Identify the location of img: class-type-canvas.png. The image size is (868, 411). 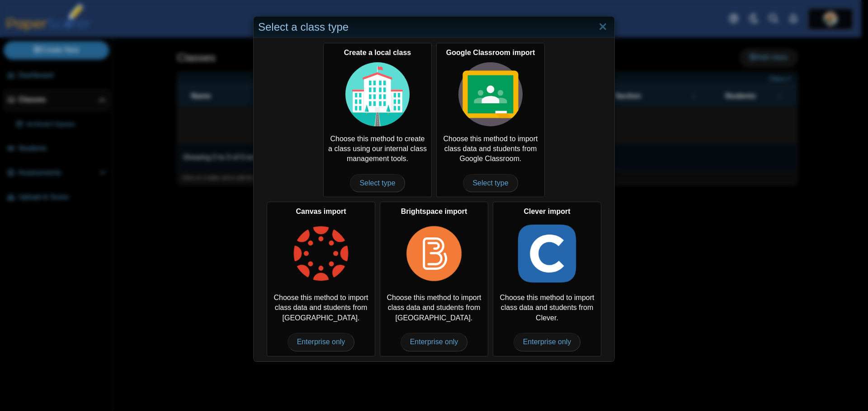
(321, 253).